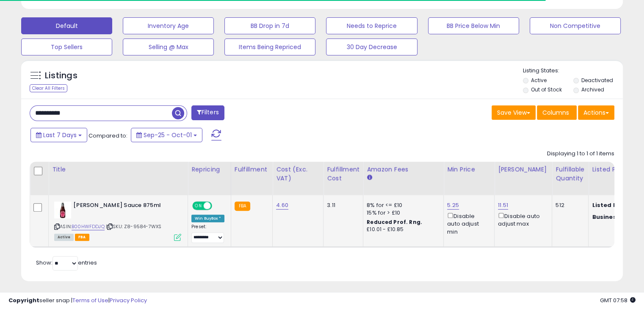 This screenshot has height=309, width=644. Describe the element at coordinates (168, 26) in the screenshot. I see `button: Inventory Age` at that location.